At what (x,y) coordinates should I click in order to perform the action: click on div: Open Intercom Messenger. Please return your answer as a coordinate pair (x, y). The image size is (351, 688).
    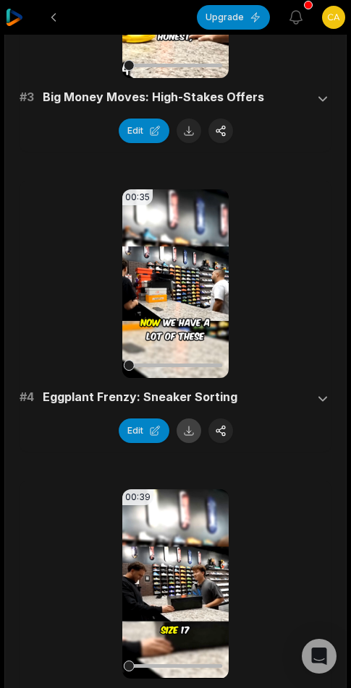
    Looking at the image, I should click on (319, 656).